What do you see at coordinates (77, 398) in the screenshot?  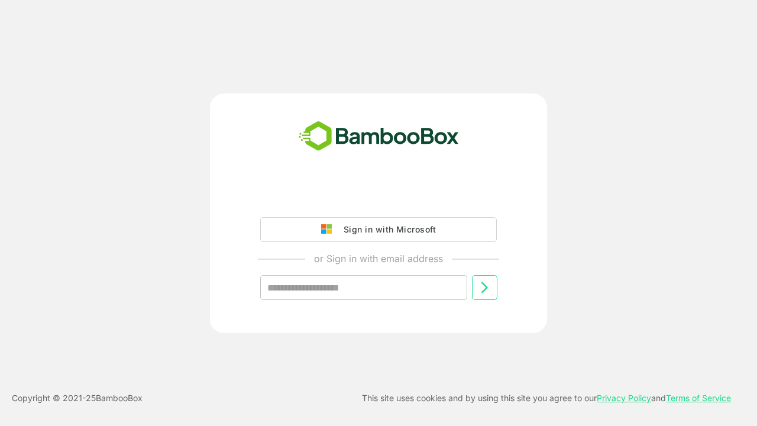 I see `p: Copyright © 2021- 25 BambooBox` at bounding box center [77, 398].